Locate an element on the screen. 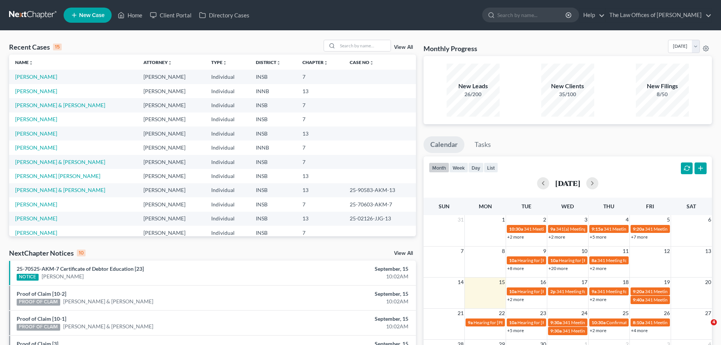 The image size is (721, 345). span: 19 is located at coordinates (667, 282).